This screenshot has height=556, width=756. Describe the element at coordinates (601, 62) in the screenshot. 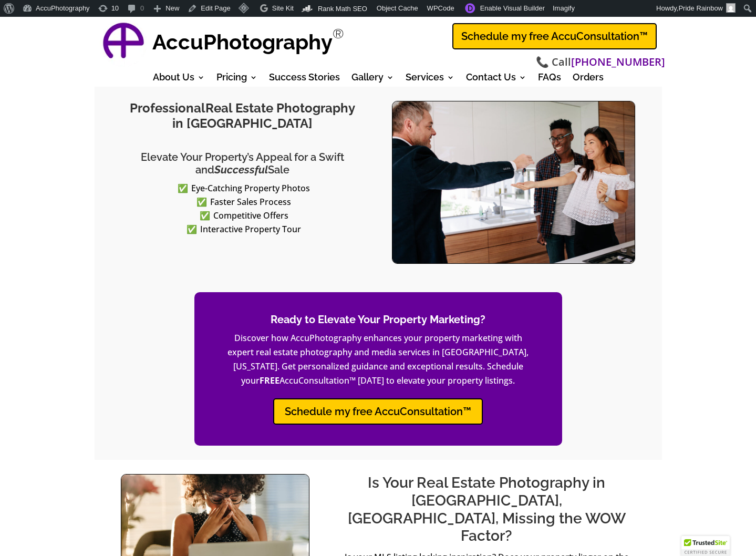

I see `span: 📞 Call` at that location.